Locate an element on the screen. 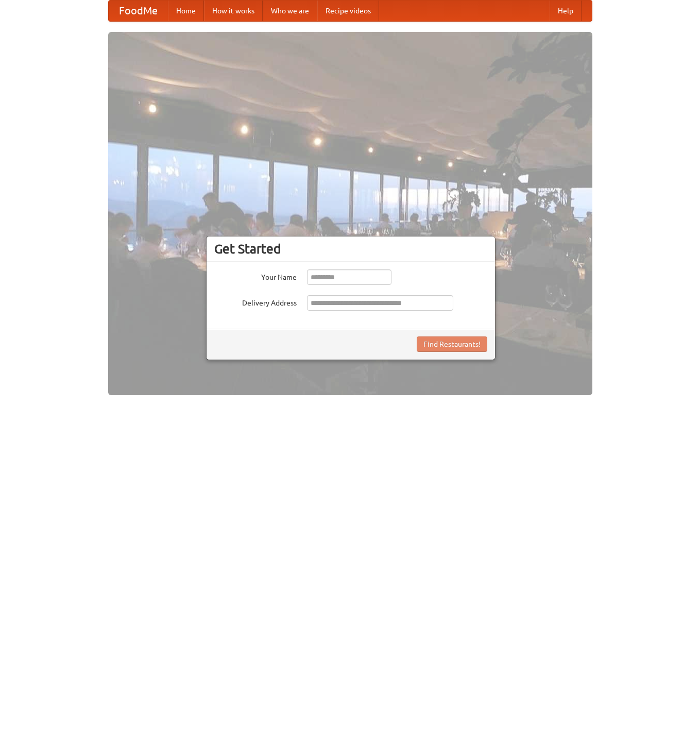 The width and height of the screenshot is (700, 729). label: Delivery Address is located at coordinates (255, 301).